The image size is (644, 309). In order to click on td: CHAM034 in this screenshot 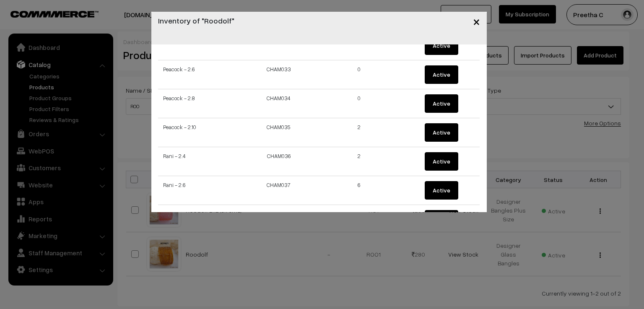, I will do `click(279, 104)`.